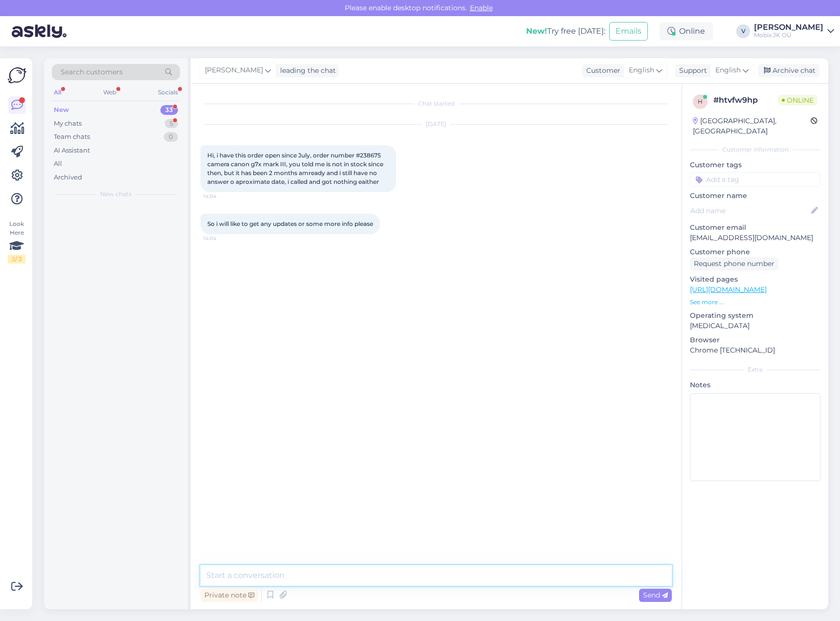  I want to click on p: Customer tags, so click(755, 165).